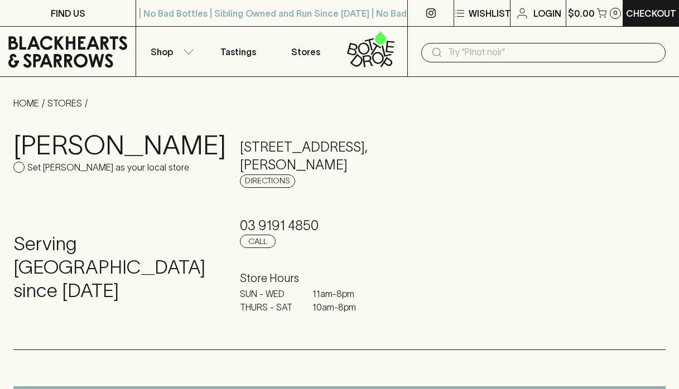 The image size is (679, 389). What do you see at coordinates (615, 13) in the screenshot?
I see `p: 0` at bounding box center [615, 13].